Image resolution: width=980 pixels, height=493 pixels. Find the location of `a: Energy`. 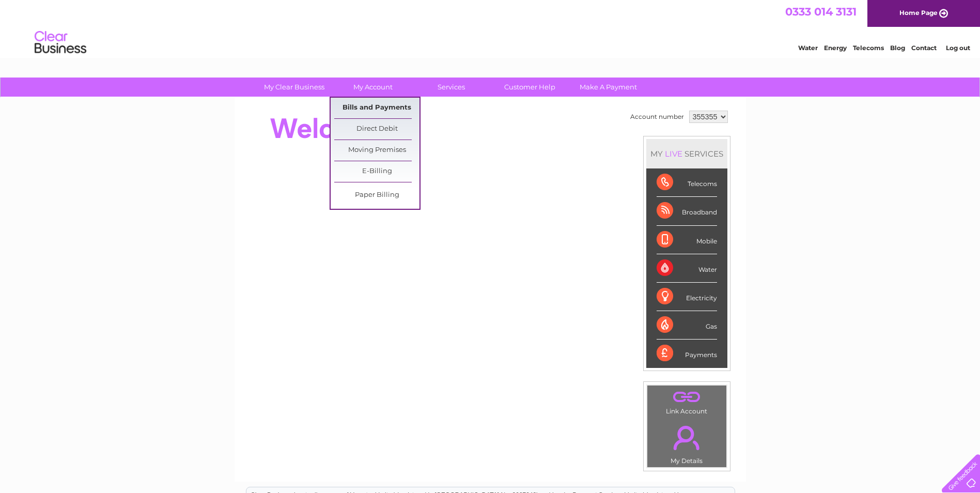

a: Energy is located at coordinates (836, 47).